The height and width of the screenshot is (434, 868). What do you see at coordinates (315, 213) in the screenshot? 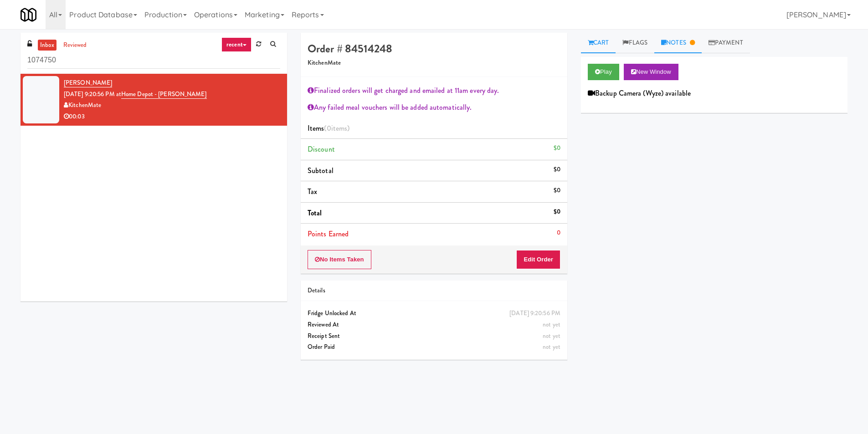
I see `span: Total` at bounding box center [315, 213].